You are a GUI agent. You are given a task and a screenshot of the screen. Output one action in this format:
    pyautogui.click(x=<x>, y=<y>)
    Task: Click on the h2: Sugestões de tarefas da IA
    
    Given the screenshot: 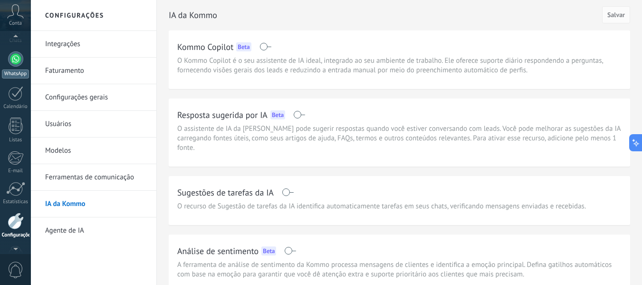 What is the action you would take?
    pyautogui.click(x=225, y=192)
    